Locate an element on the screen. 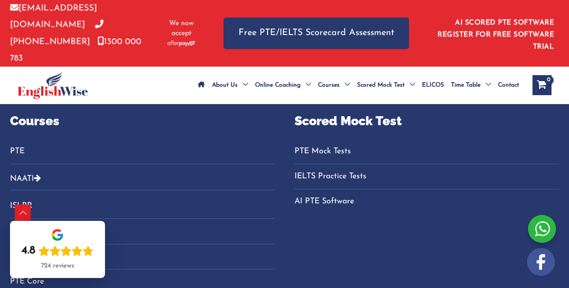 This screenshot has height=288, width=569. span: Scored Mock Test is located at coordinates (381, 85).